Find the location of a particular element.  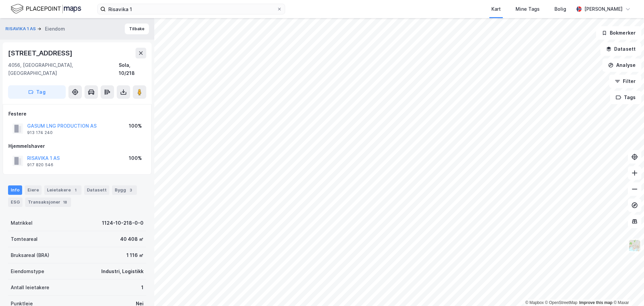

button: Tilbake is located at coordinates (137, 29).